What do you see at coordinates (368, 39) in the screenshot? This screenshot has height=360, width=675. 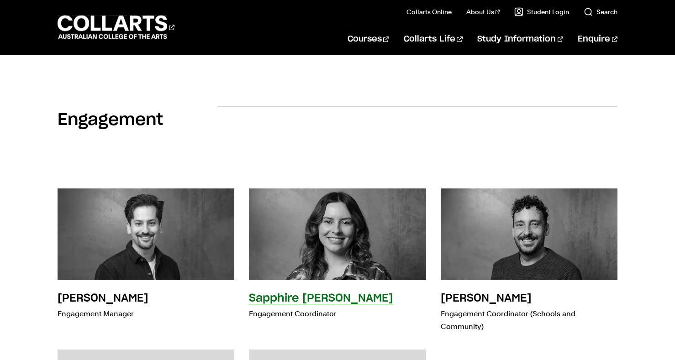 I see `a: Courses` at bounding box center [368, 39].